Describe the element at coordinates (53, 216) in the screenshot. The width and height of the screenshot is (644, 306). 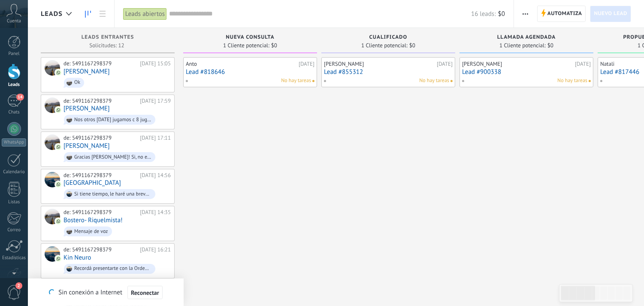
I see `div: Bostero- Riquelmista!` at that location.